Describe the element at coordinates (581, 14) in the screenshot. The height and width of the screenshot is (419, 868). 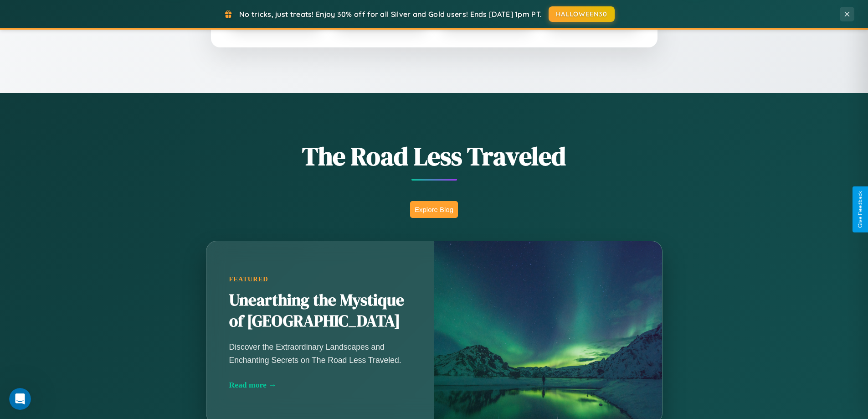
I see `button: HALLOWEEN30` at that location.